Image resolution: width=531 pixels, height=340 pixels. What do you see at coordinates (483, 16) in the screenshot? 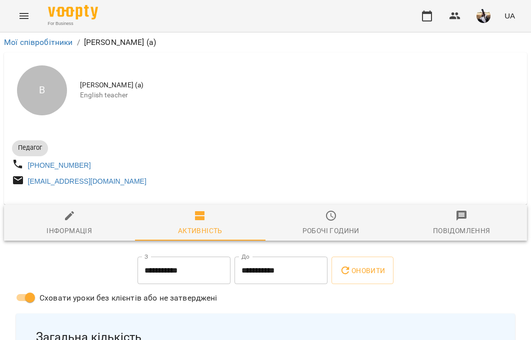
I see `img: 947f4ccfa426267cd88e7c9c9125d1cd.jfif` at bounding box center [483, 16].